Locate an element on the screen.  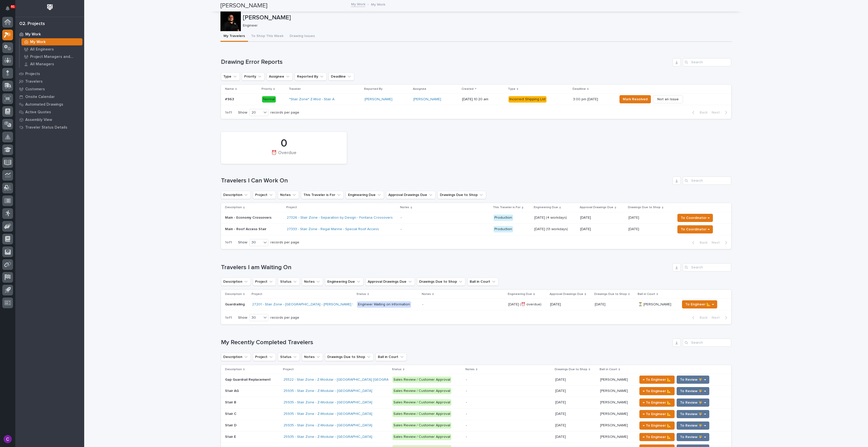
button: To Shop This Week is located at coordinates (267, 36).